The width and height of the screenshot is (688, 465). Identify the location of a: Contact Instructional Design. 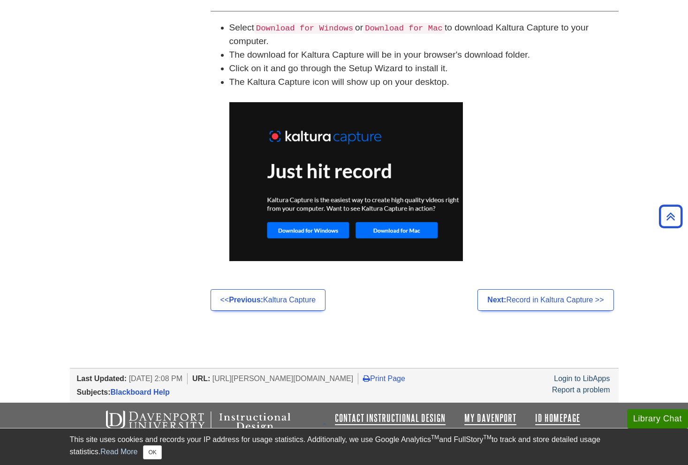
(390, 418).